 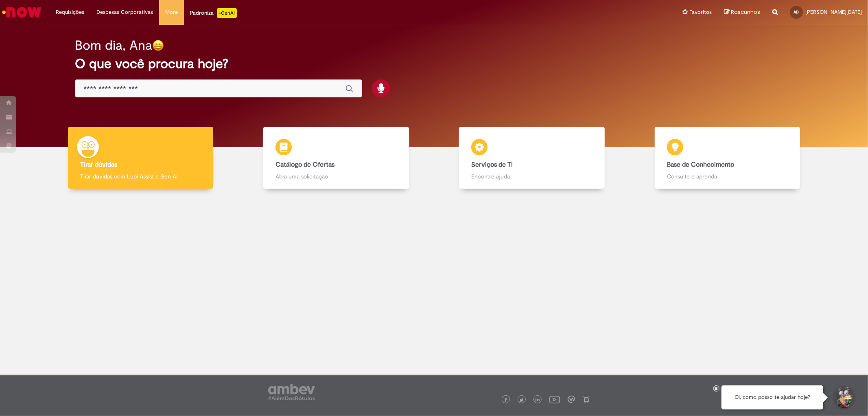 I want to click on p: Encontre ajuda, so click(x=531, y=177).